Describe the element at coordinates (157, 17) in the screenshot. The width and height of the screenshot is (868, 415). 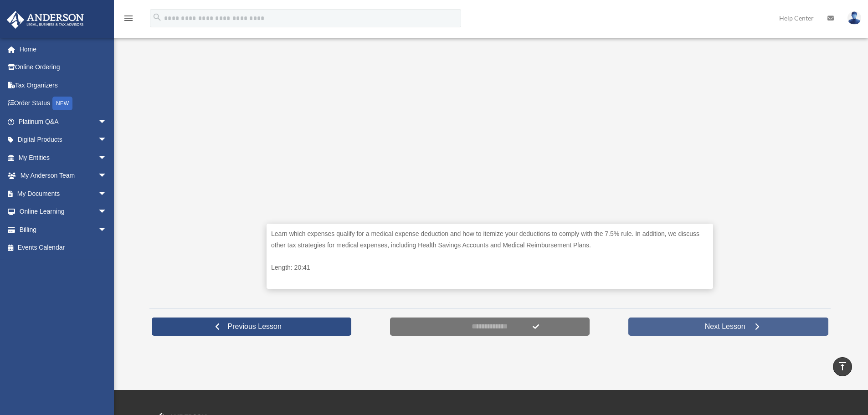
I see `i: search` at that location.